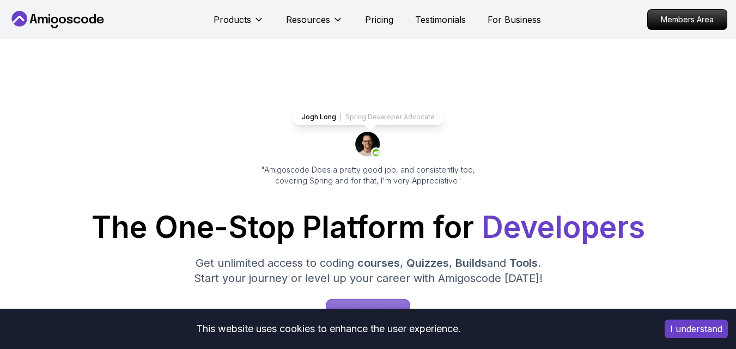  What do you see at coordinates (368, 313) in the screenshot?
I see `a: Start for Free` at bounding box center [368, 313].